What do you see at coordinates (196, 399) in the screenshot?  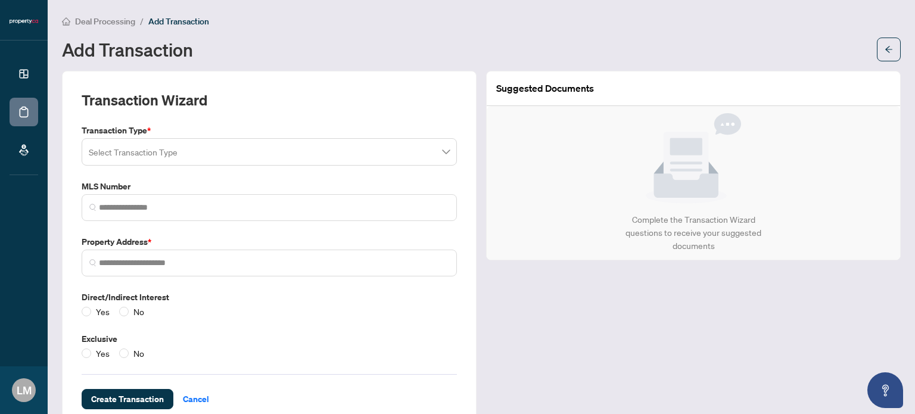 I see `span: Cancel` at bounding box center [196, 399].